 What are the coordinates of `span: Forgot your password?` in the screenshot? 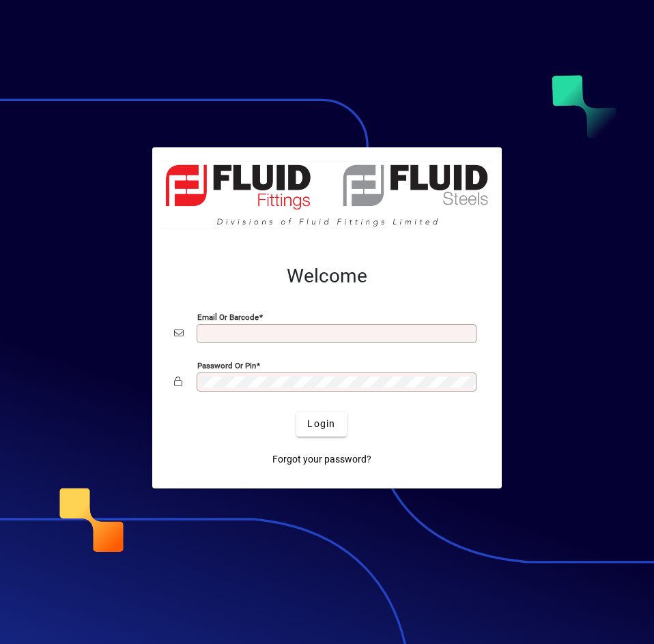 It's located at (321, 459).